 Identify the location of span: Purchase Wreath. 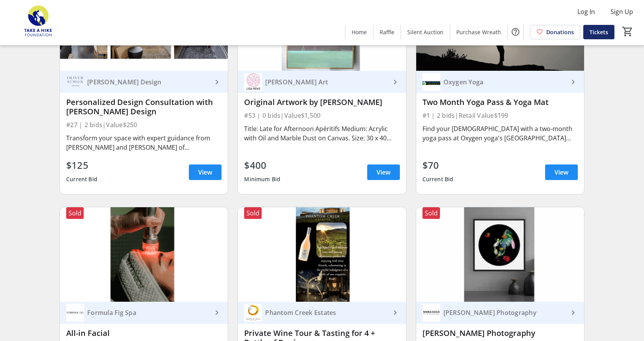
(478, 32).